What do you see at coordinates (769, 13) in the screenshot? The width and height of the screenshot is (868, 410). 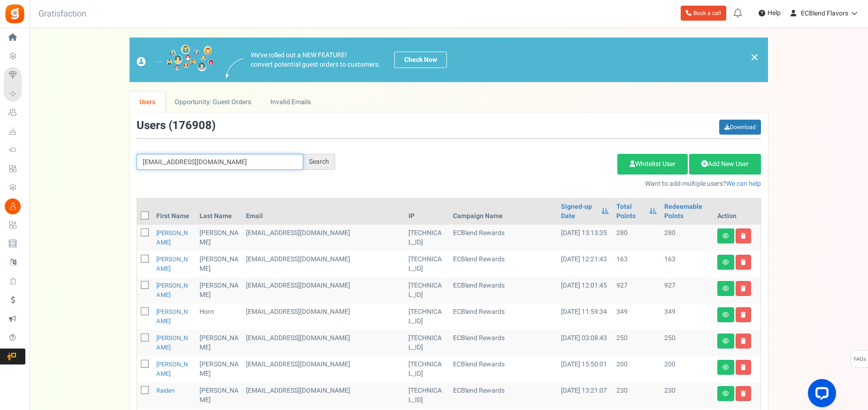 I see `a: Help` at bounding box center [769, 13].